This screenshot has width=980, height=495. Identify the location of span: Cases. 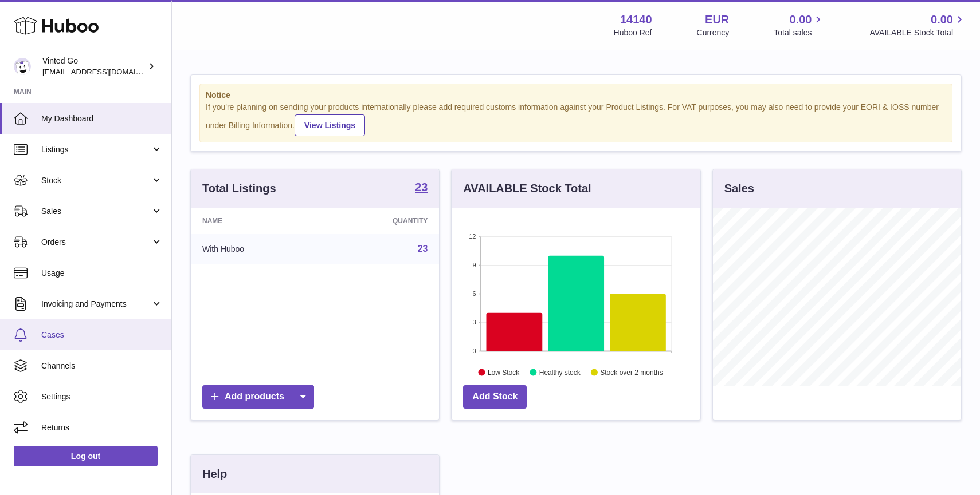
(102, 335).